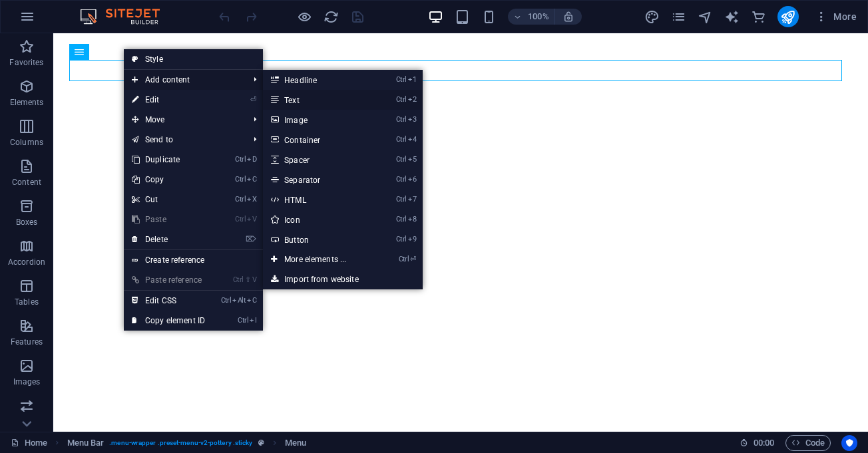 This screenshot has height=453, width=868. What do you see at coordinates (317, 200) in the screenshot?
I see `a: Ctrl7HTML` at bounding box center [317, 200].